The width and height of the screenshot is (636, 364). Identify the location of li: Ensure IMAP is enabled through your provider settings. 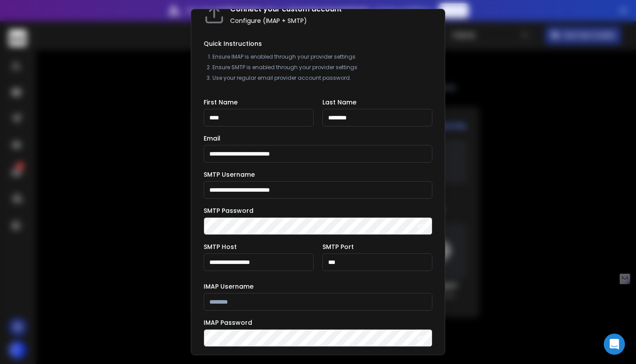
(322, 57).